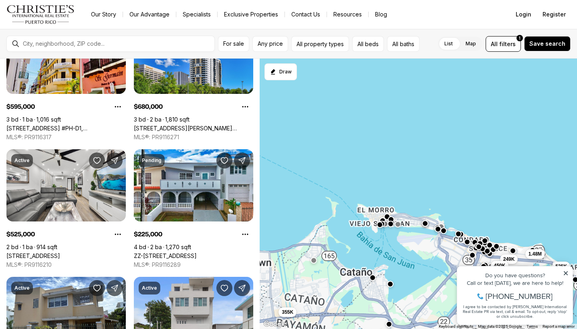  I want to click on button: Any price, so click(270, 44).